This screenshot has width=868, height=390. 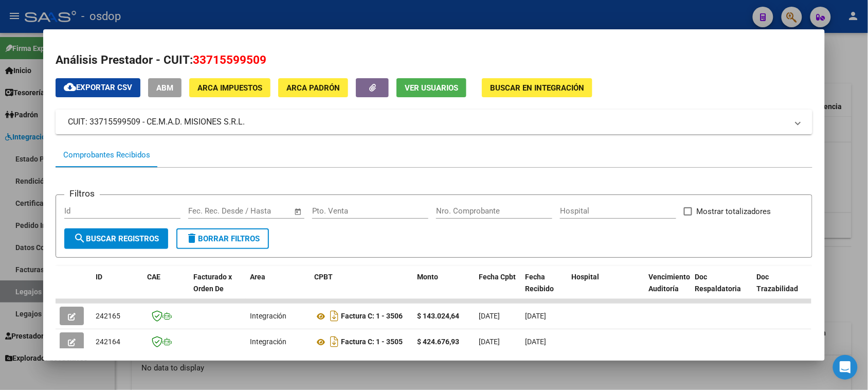 I want to click on datatable-header-cell: Vencimiento Auditoría, so click(x=668, y=289).